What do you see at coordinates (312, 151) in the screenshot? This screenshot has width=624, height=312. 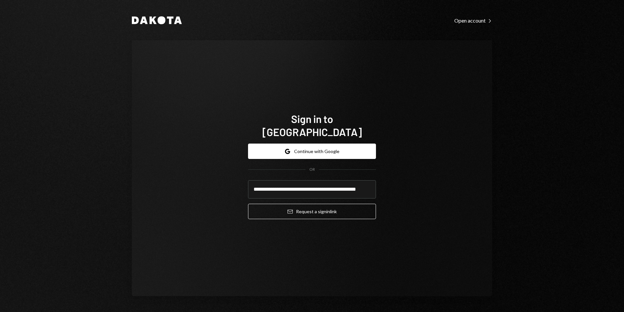 I see `button: Continue with Google` at bounding box center [312, 151].